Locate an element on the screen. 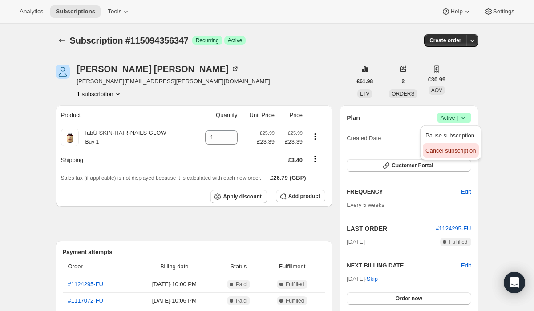  th: Quantity is located at coordinates (217, 115).